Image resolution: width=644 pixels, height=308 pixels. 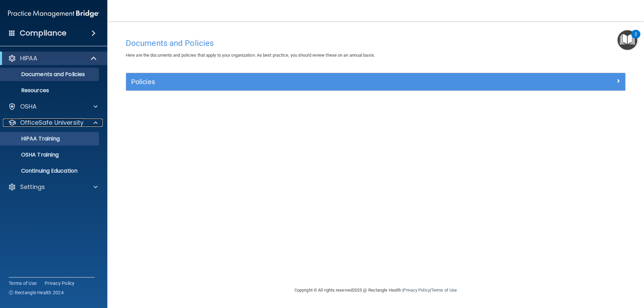 I want to click on p: OSHA Training, so click(x=31, y=155).